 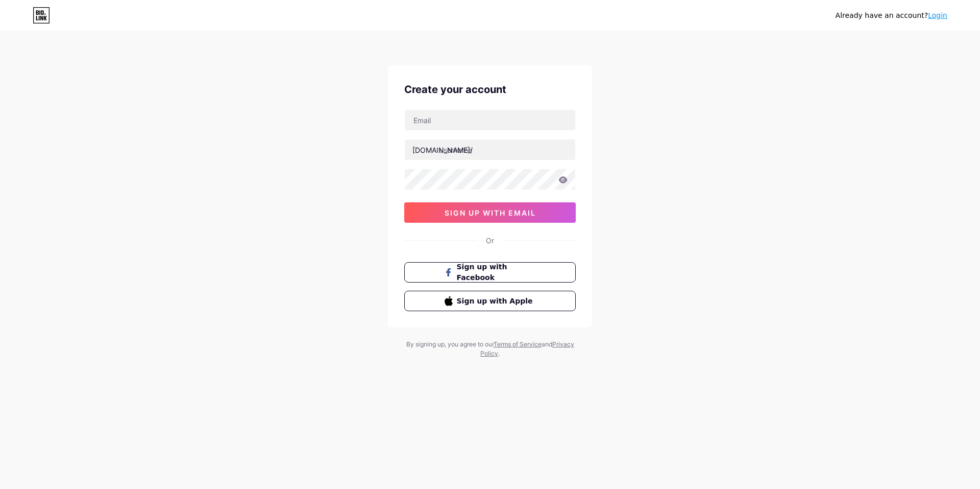 What do you see at coordinates (496, 273) in the screenshot?
I see `span: Sign up with Facebook` at bounding box center [496, 273].